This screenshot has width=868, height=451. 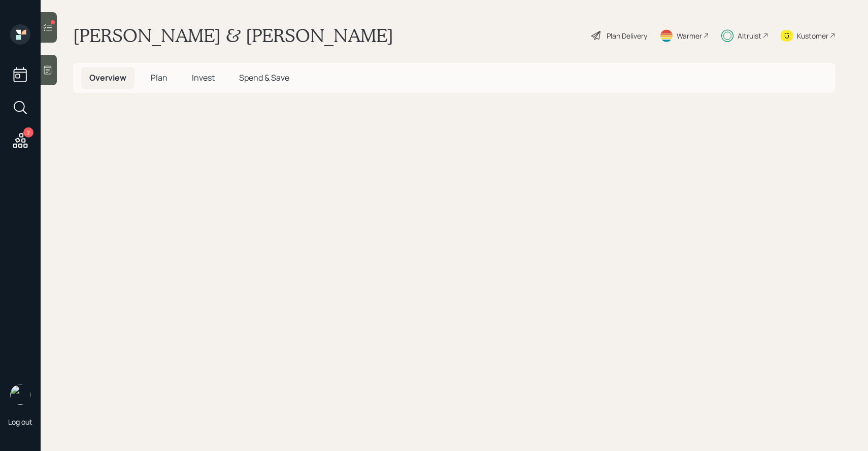 I want to click on span: Overview, so click(x=107, y=78).